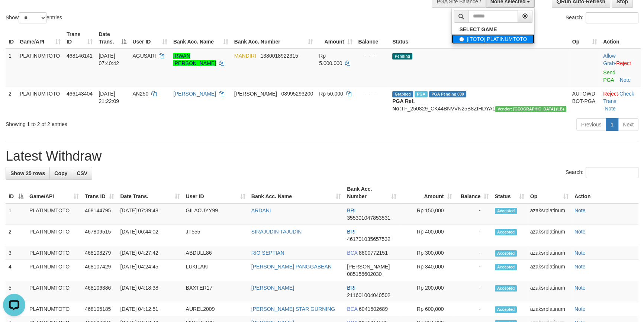 This screenshot has height=322, width=644. What do you see at coordinates (531, 109) in the screenshot?
I see `span: Vendor URL: https://dashboard.q2checkout.com/secure` at bounding box center [531, 109].